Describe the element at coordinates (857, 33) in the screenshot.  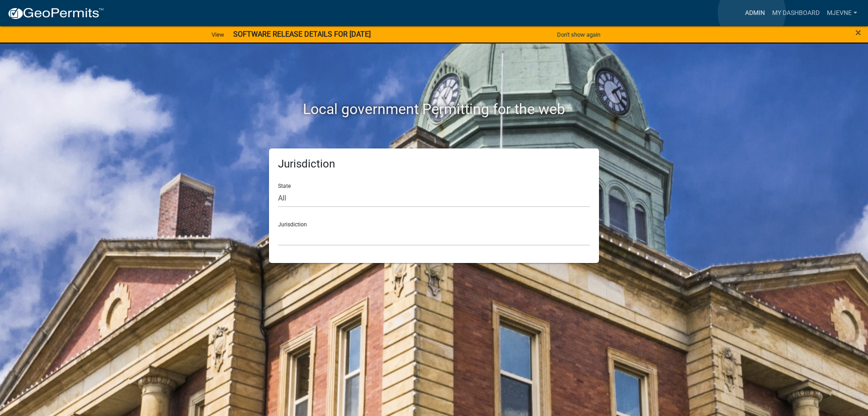
I see `button: Close` at that location.